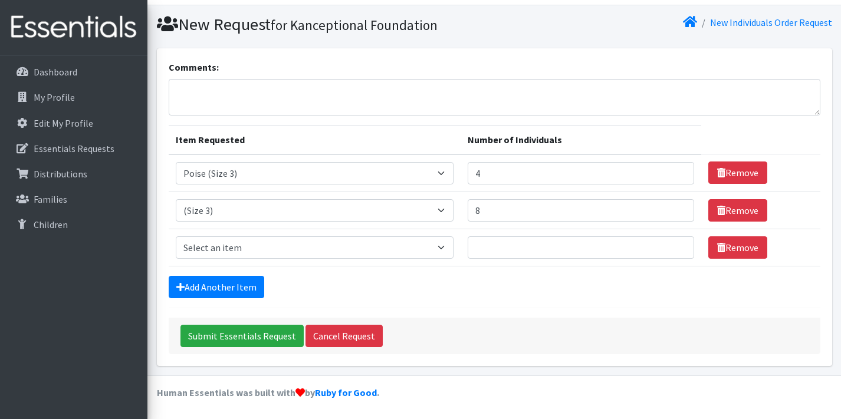 The height and width of the screenshot is (419, 841). What do you see at coordinates (63, 123) in the screenshot?
I see `p: Edit My Profile` at bounding box center [63, 123].